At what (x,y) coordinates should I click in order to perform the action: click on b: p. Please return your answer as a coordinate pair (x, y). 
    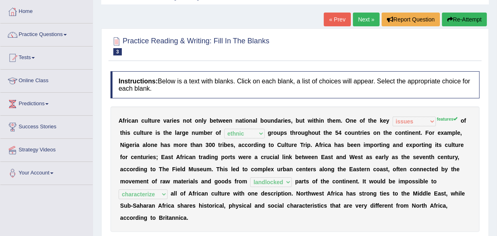
    Looking at the image, I should click on (282, 133).